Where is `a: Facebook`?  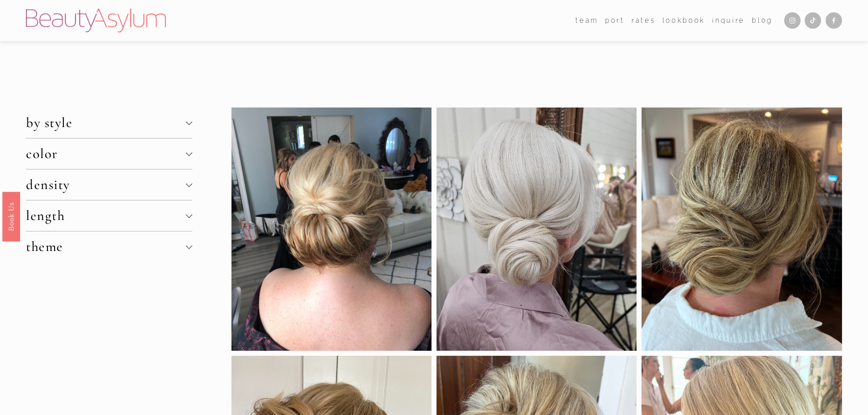
a: Facebook is located at coordinates (834, 21).